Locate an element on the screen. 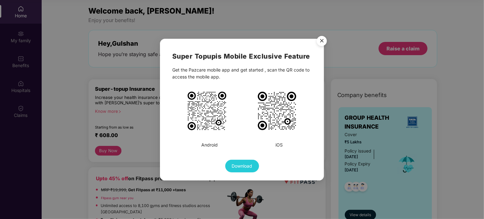 This screenshot has width=484, height=219. span: Download is located at coordinates (242, 166).